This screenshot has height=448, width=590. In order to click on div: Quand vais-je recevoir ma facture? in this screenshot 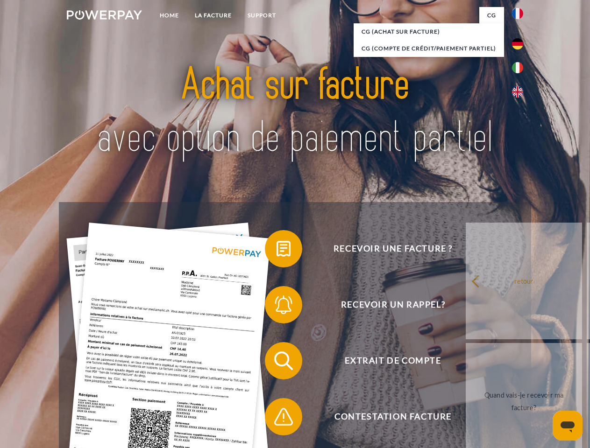, I will do `click(523, 401)`.